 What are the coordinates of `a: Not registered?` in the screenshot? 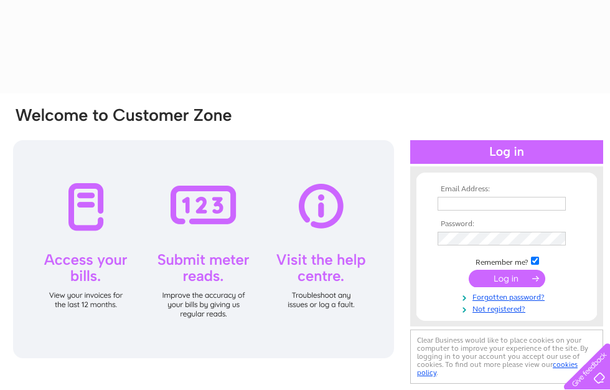 It's located at (508, 308).